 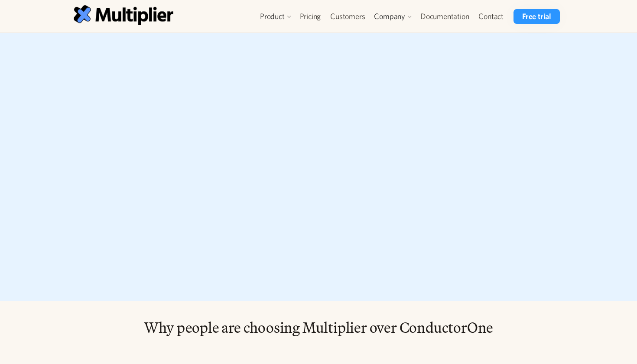 I want to click on a: Free trial, so click(x=536, y=16).